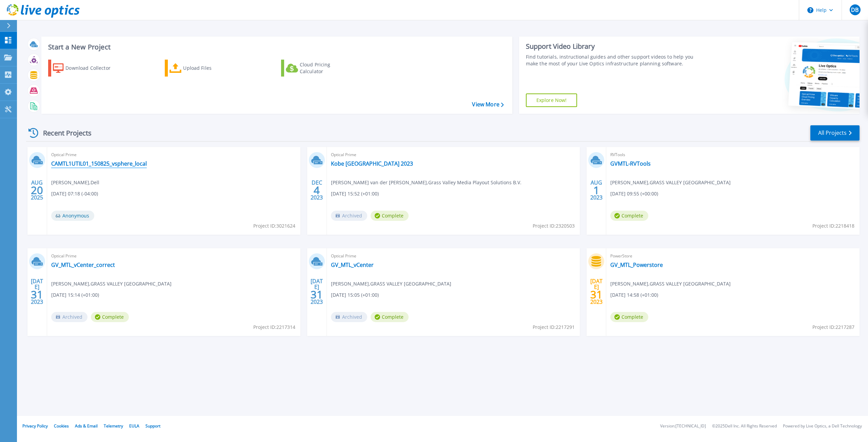 This screenshot has width=868, height=442. Describe the element at coordinates (822, 426) in the screenshot. I see `li: Powered by Live Optics, a Dell Technology` at that location.